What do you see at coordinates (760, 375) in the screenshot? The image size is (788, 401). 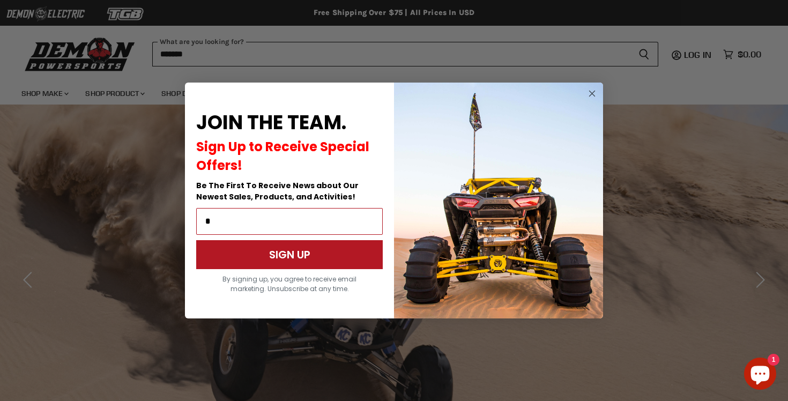 I see `inbox-online-store-chat: Shopify online store chat` at bounding box center [760, 375].